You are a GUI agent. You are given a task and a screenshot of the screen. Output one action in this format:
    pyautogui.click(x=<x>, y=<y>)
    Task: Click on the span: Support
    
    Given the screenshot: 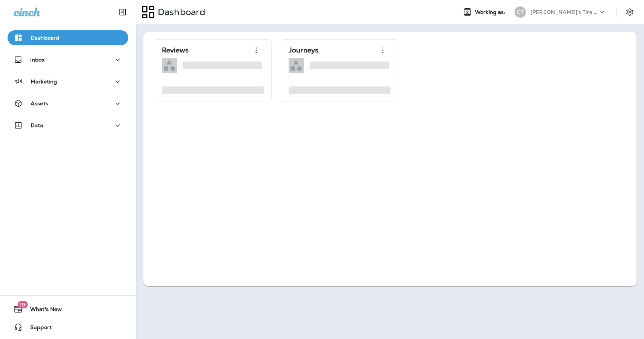 What is the action you would take?
    pyautogui.click(x=37, y=328)
    